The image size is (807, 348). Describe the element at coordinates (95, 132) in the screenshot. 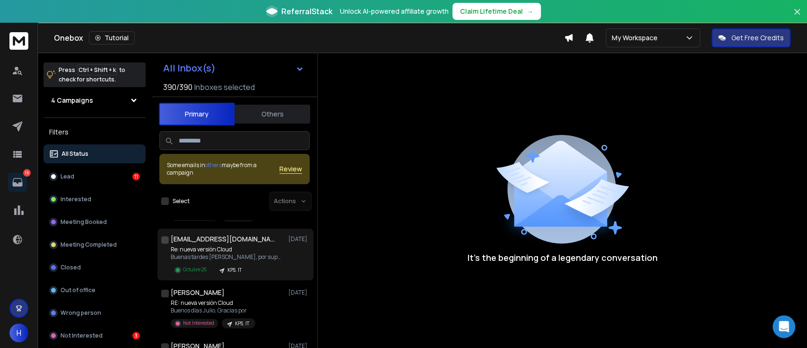

I see `h3: Filters` at that location.